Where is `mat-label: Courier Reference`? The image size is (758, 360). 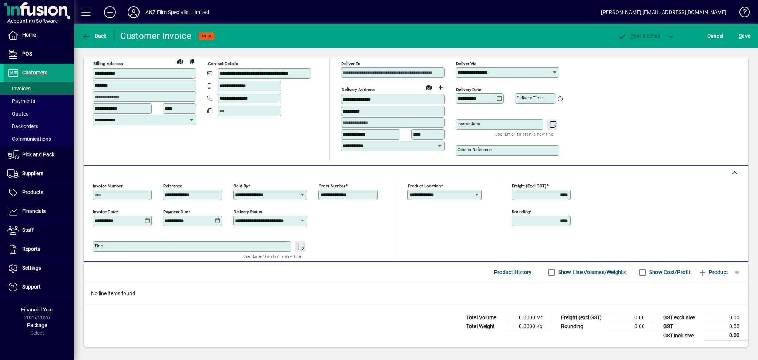
mat-label: Courier Reference is located at coordinates (475, 150).